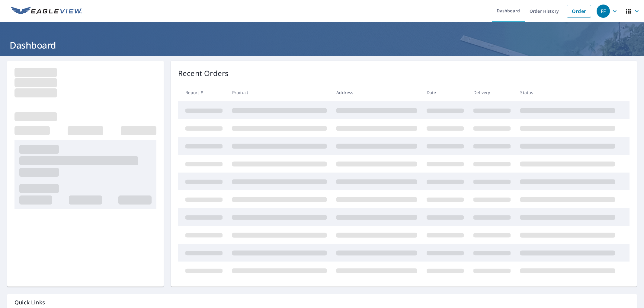  Describe the element at coordinates (322, 302) in the screenshot. I see `p: Quick Links` at that location.